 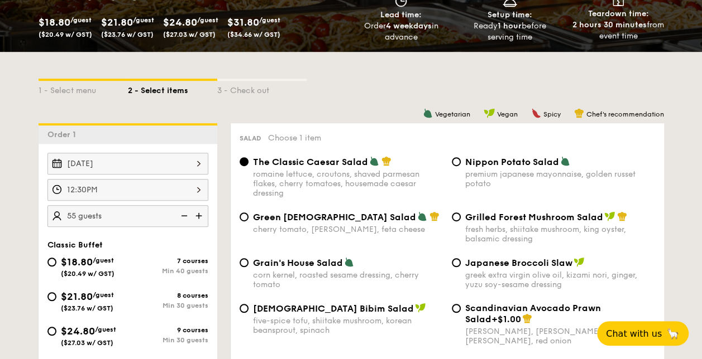 What do you see at coordinates (408, 26) in the screenshot?
I see `strong: 4 weekdays` at bounding box center [408, 26].